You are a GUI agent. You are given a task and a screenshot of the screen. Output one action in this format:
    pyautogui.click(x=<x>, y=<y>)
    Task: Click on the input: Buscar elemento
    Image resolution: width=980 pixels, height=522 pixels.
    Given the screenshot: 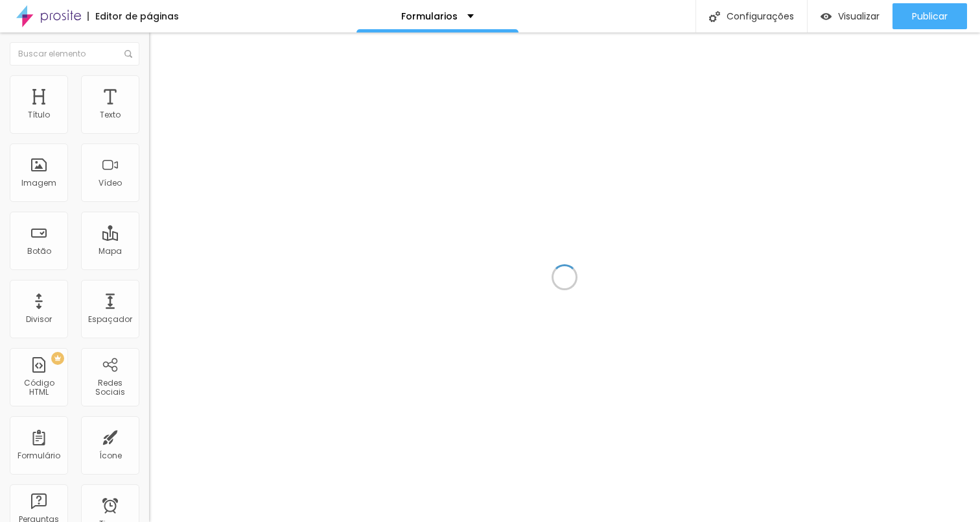 What is the action you would take?
    pyautogui.click(x=75, y=54)
    